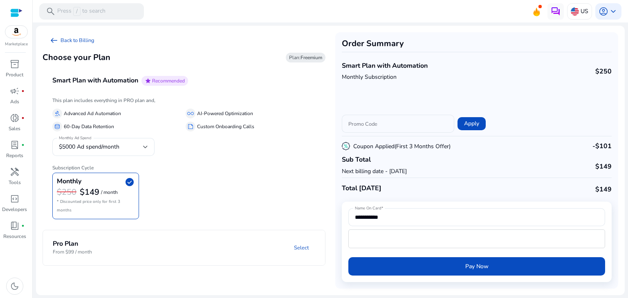  Describe the element at coordinates (15, 287) in the screenshot. I see `span: dark_mode` at that location.